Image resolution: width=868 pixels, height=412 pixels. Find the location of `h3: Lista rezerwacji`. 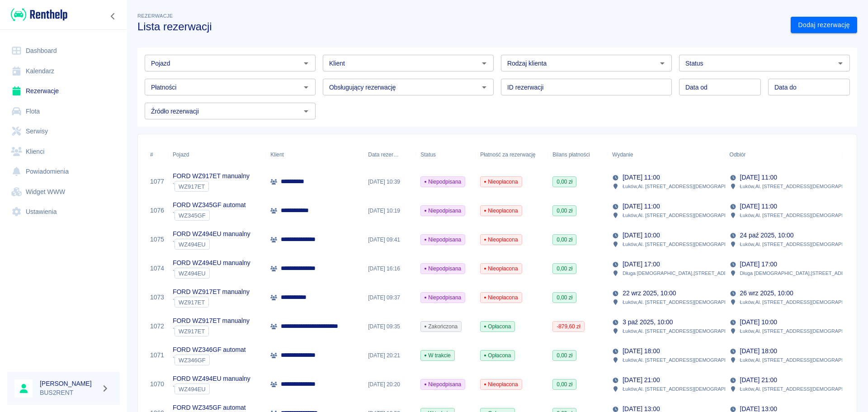

h3: Lista rezerwacji is located at coordinates (460, 27).